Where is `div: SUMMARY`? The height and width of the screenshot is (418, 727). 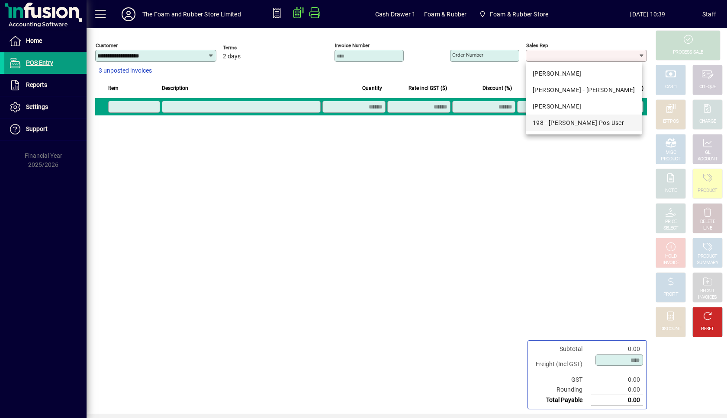 div: SUMMARY is located at coordinates (707, 263).